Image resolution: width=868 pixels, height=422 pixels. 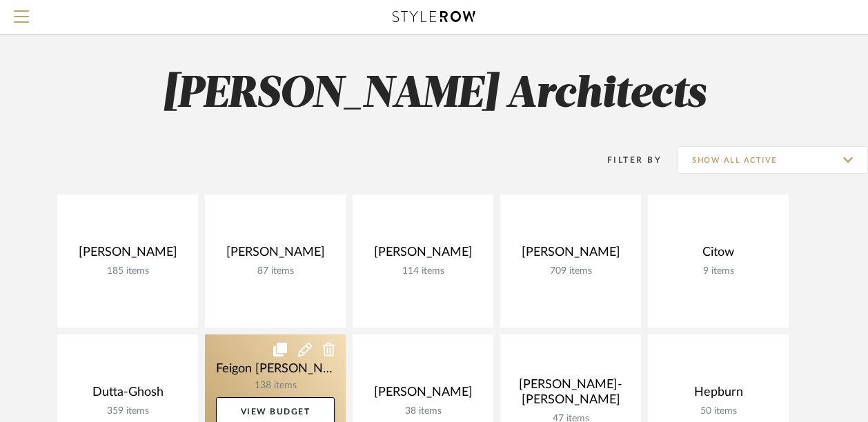 What do you see at coordinates (128, 271) in the screenshot?
I see `div: 185 items` at bounding box center [128, 271].